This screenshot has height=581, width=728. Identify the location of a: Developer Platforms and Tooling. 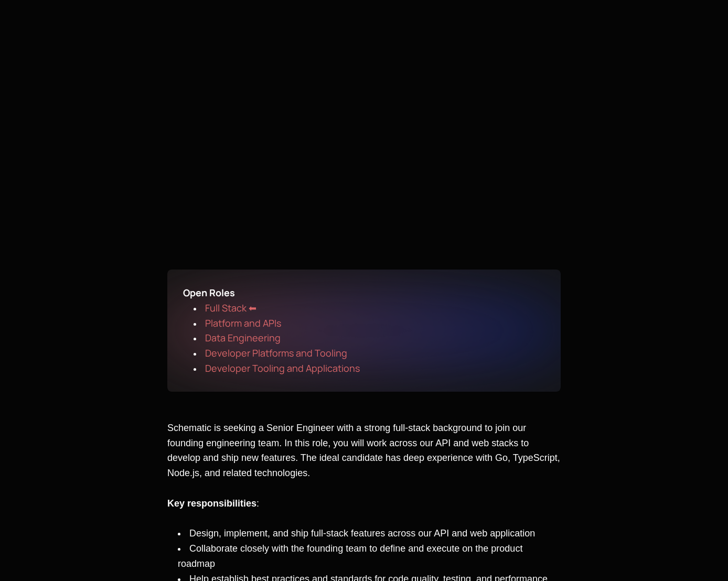
(276, 354).